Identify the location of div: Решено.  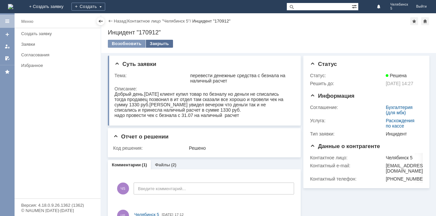
(241, 148).